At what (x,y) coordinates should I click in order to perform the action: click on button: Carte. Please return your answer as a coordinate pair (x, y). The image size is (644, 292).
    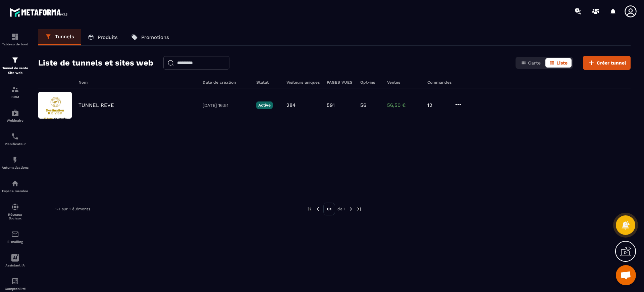
    Looking at the image, I should click on (531, 63).